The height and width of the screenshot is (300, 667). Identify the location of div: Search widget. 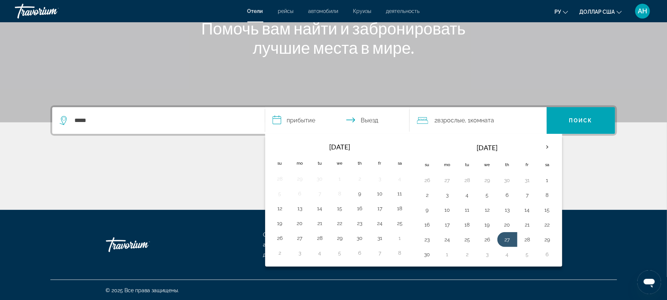
(334, 120).